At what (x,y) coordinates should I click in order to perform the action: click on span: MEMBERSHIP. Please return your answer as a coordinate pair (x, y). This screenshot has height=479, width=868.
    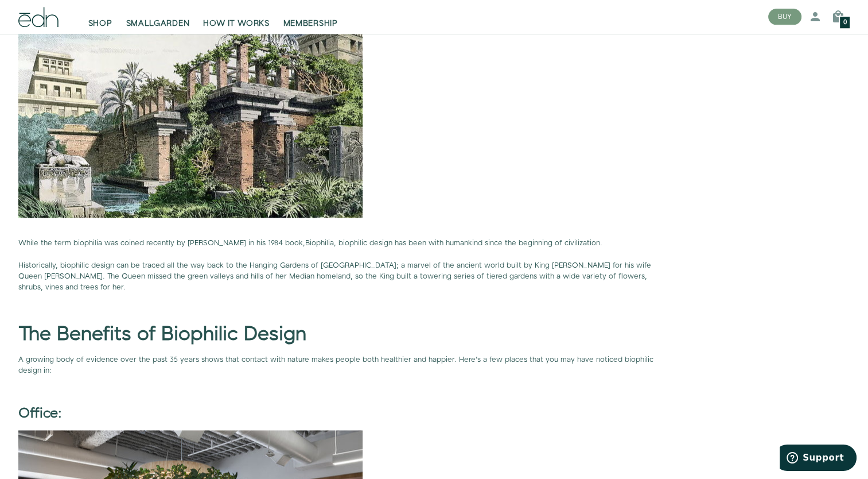
    Looking at the image, I should click on (310, 24).